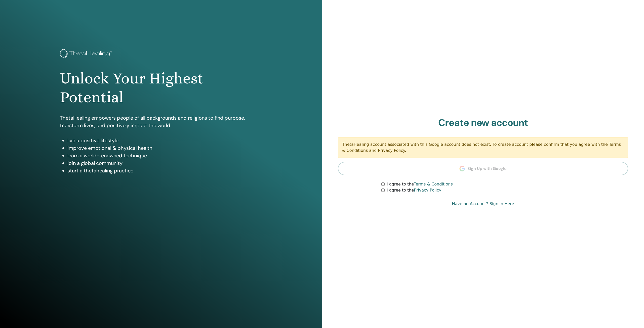  I want to click on li: join a global community, so click(164, 163).